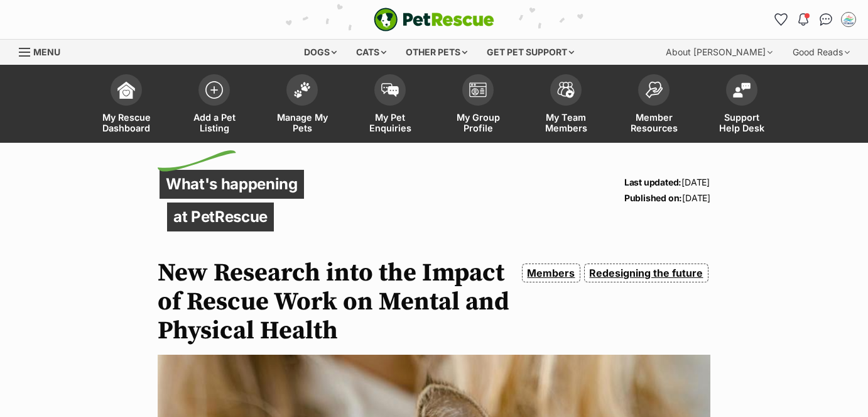 This screenshot has height=417, width=868. What do you see at coordinates (803, 19) in the screenshot?
I see `img: notifications-46538b983faf8c2785f20acdc204bb7945ddae34d4c08c2a6579f10ce5e182be.svg` at bounding box center [803, 19].